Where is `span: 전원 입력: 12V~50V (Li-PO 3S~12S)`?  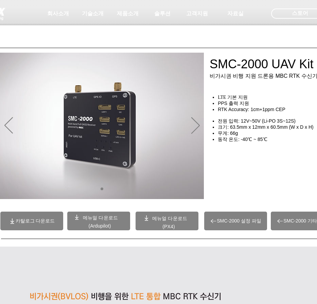
span: 전원 입력: 12V~50V (Li-PO 3S~12S) is located at coordinates (256, 121).